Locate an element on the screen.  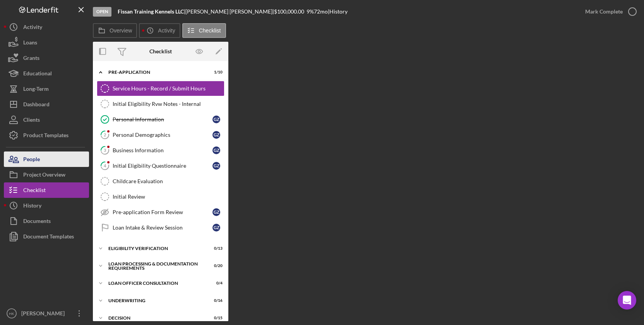
a: Grants is located at coordinates (46, 58).